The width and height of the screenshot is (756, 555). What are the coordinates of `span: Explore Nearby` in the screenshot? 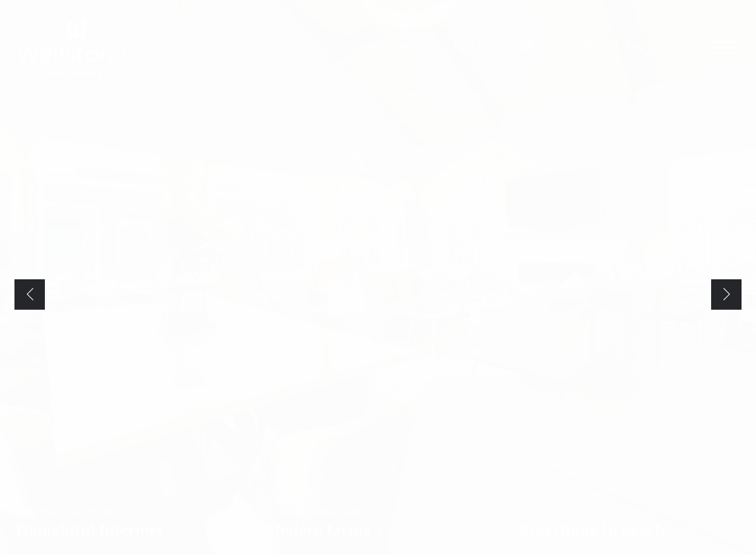 It's located at (592, 512).